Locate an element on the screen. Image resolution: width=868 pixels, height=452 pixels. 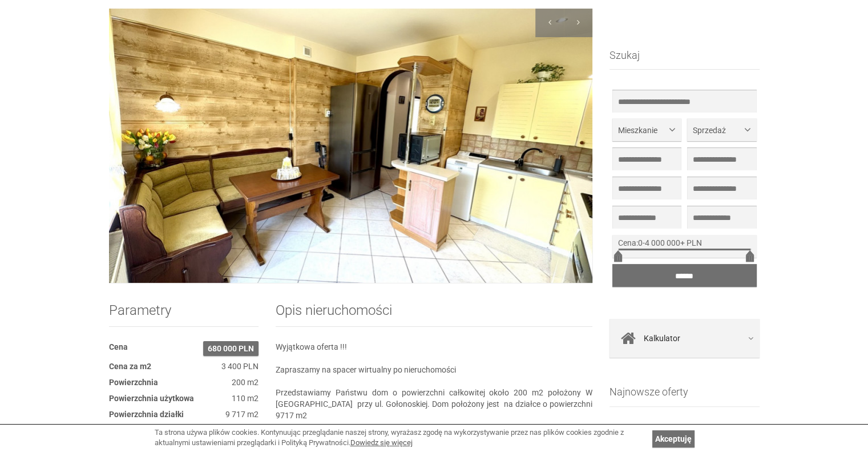
span: Kalkulator is located at coordinates (662, 338).